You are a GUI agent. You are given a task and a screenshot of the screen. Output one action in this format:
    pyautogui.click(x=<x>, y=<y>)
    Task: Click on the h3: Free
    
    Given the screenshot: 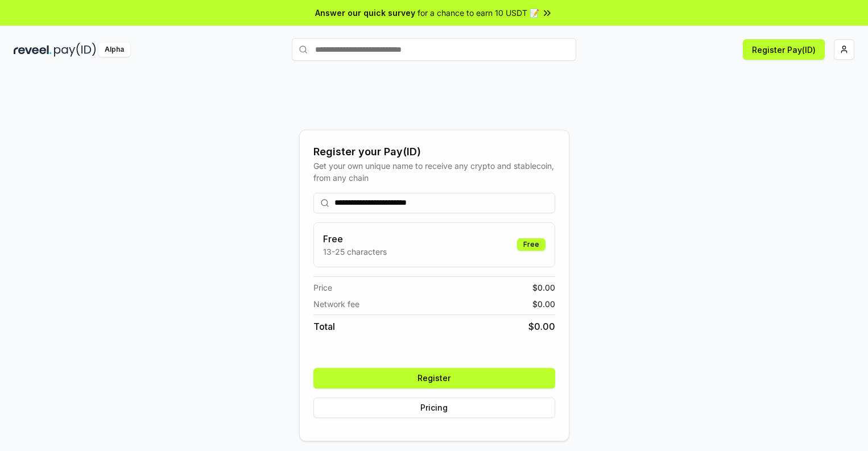 What is the action you would take?
    pyautogui.click(x=355, y=239)
    